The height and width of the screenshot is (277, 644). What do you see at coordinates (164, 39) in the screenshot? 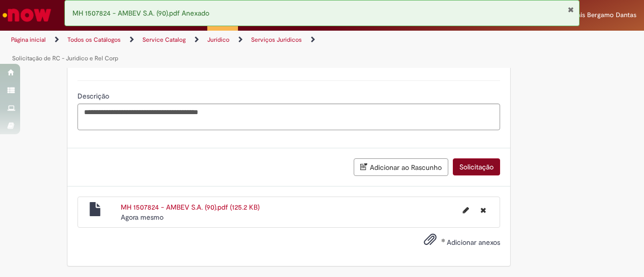
I see `a: Service Catalog` at bounding box center [164, 39].